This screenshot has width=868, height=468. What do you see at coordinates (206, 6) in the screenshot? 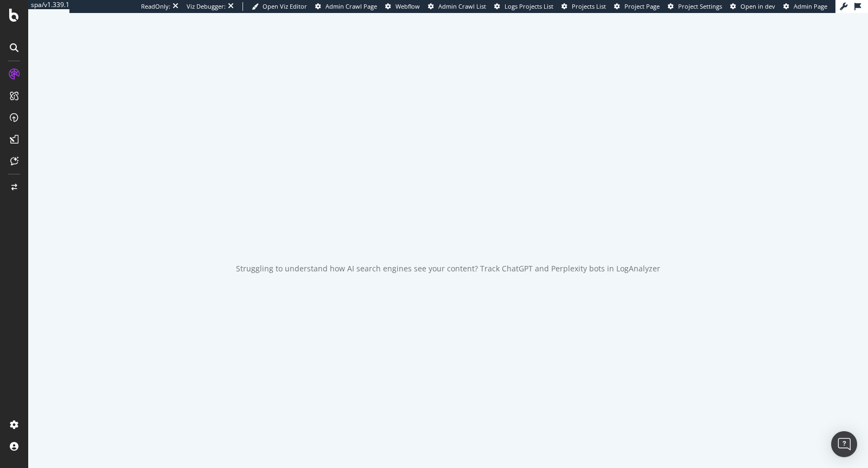
I see `div: Viz Debugger:` at bounding box center [206, 6].